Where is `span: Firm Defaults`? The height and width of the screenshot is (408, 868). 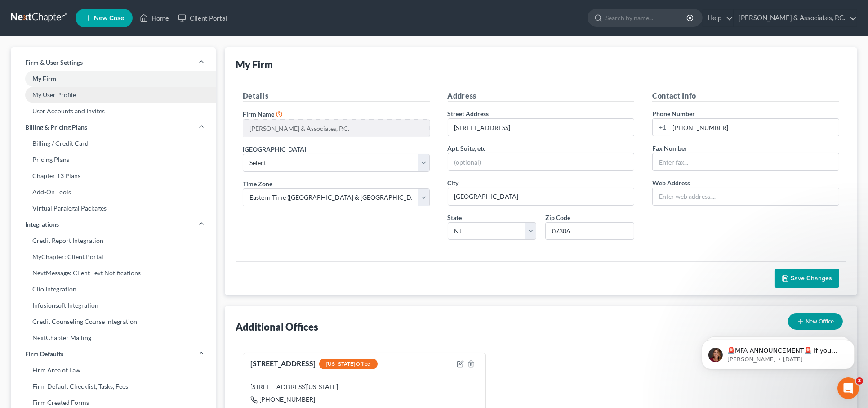 span: Firm Defaults is located at coordinates (44, 354).